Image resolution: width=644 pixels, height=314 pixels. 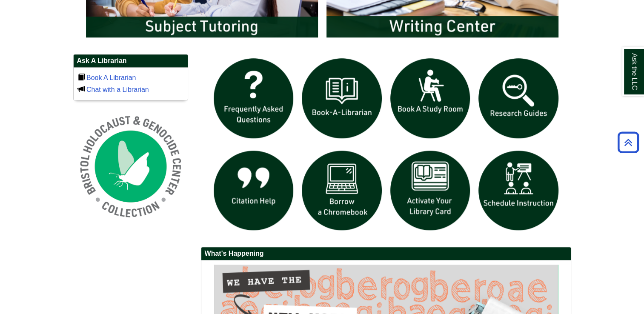 I want to click on img: For faculty. Schedule Library Instruction icon links to form., so click(x=518, y=191).